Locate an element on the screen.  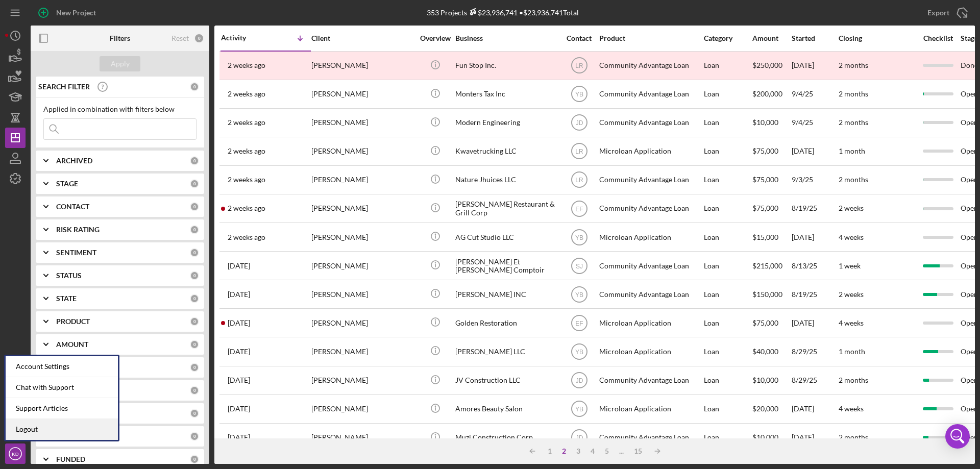
time: 2025-08-29 16:31 is located at coordinates (239, 351).